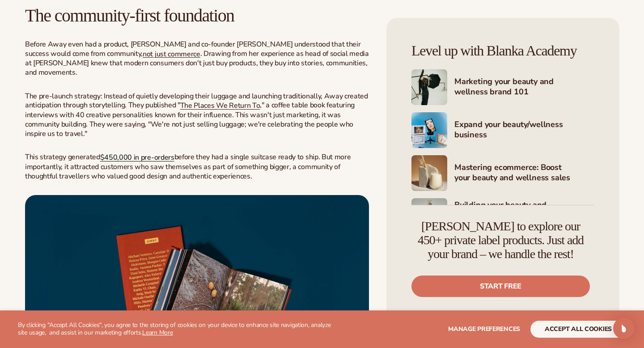  I want to click on a: Shopify Image 5 Marketing your beauty and wellness brand 101, so click(503, 87).